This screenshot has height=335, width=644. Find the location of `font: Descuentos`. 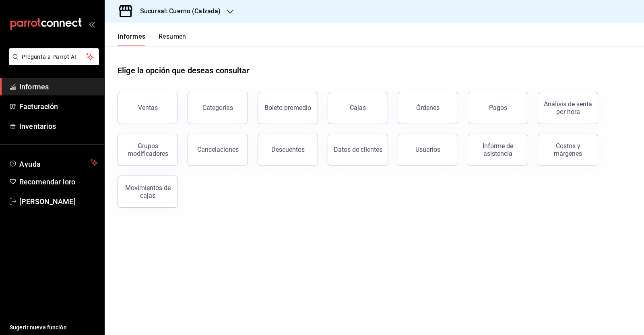

font: Descuentos is located at coordinates (288, 150).